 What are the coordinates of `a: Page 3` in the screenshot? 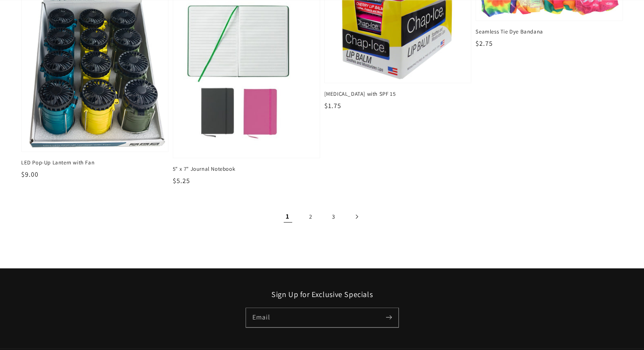 It's located at (334, 216).